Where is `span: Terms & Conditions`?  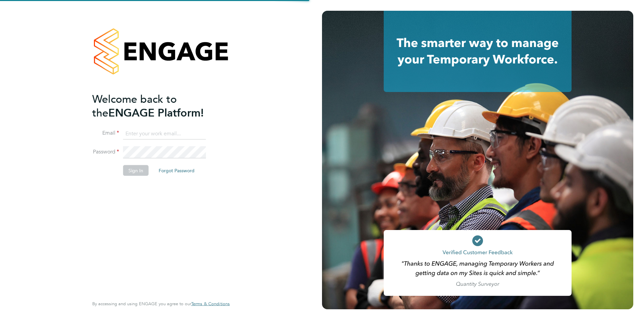
span: Terms & Conditions is located at coordinates (210, 304).